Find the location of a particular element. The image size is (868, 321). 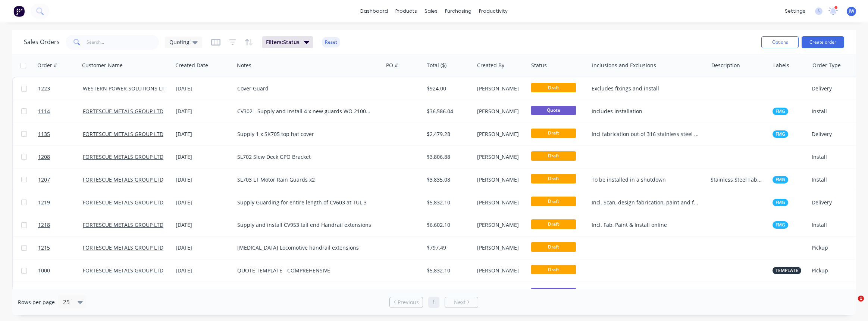

div: $3,835.08 is located at coordinates (448, 180).